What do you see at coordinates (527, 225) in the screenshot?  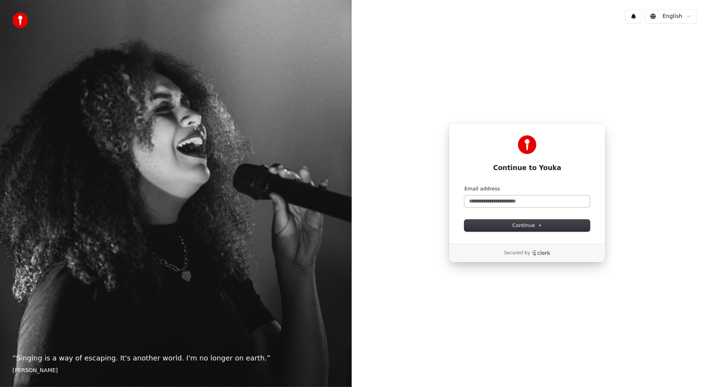 I see `button: Continue` at bounding box center [527, 225].